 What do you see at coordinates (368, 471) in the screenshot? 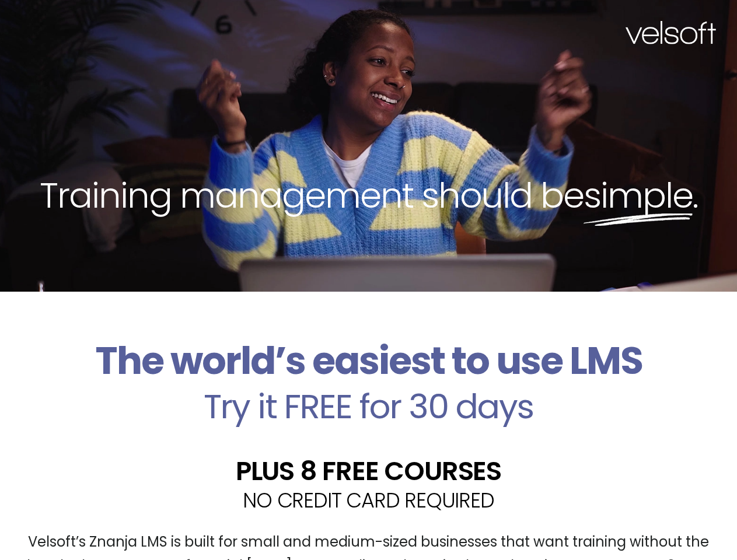
I see `h2: PLUS 8 FREE COURSES` at bounding box center [368, 471].